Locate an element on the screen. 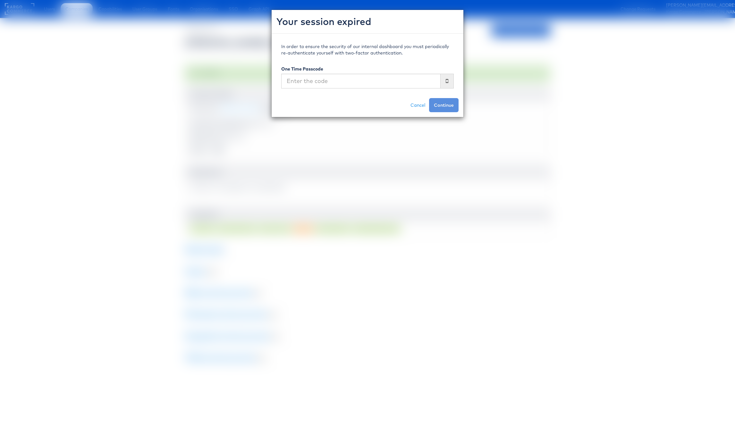 The image size is (735, 426). a: Cancel is located at coordinates (418, 105).